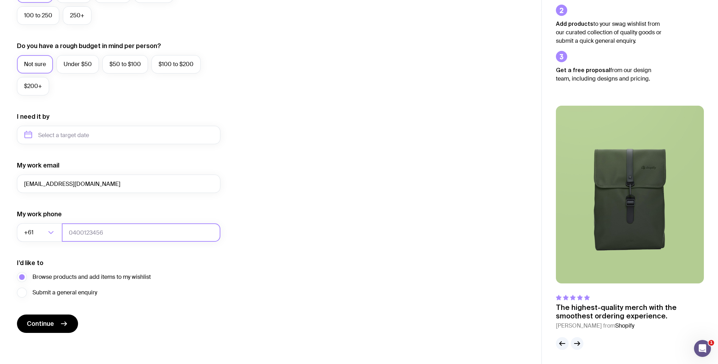  Describe the element at coordinates (33, 117) in the screenshot. I see `label: I need it by` at that location.